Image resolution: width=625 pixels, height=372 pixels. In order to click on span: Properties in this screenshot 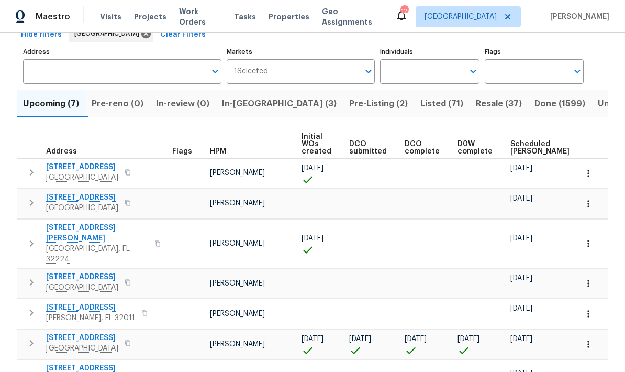, I will do `click(289, 17)`.